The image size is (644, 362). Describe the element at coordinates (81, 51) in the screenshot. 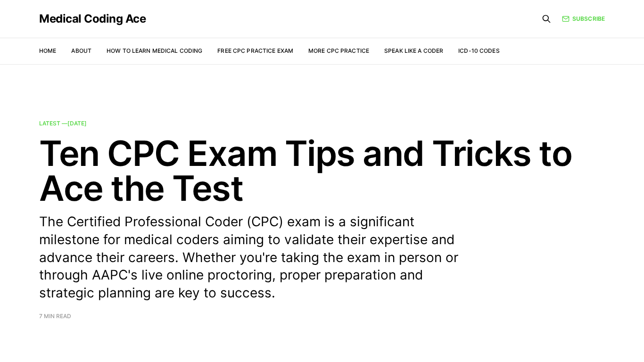

I see `a: About` at that location.